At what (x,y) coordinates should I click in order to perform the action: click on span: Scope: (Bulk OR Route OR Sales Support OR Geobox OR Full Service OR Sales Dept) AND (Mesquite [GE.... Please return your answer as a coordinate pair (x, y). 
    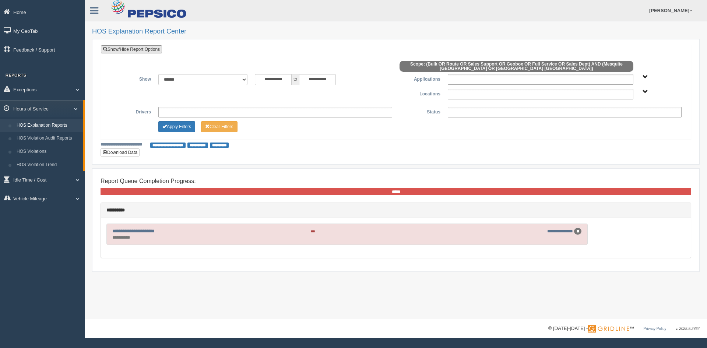
    Looking at the image, I should click on (516, 66).